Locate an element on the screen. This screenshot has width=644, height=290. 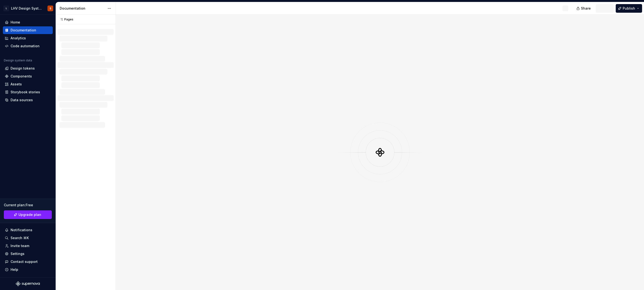
a: Storybook stories is located at coordinates (28, 92).